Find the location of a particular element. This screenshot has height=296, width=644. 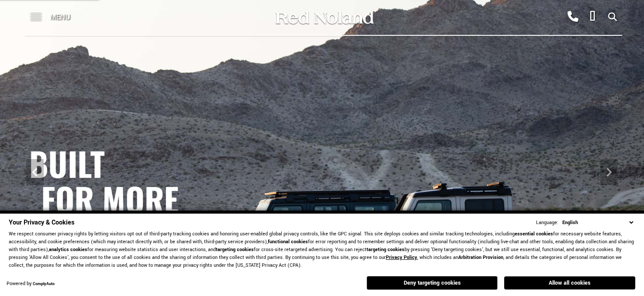

a: ComplyAuto is located at coordinates (44, 285).